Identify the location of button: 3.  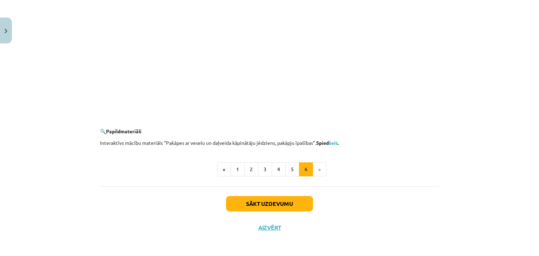
(265, 170).